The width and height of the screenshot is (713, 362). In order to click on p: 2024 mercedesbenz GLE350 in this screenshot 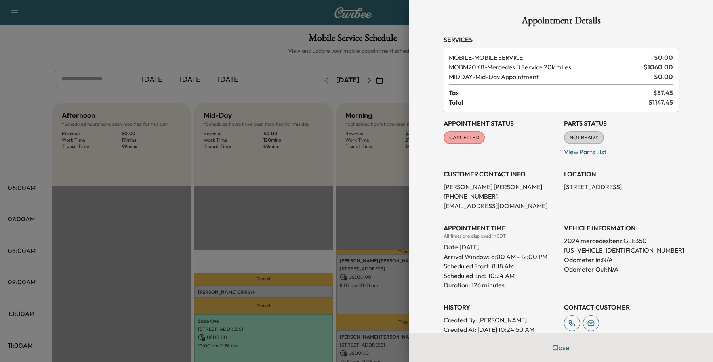, I will do `click(622, 241)`.